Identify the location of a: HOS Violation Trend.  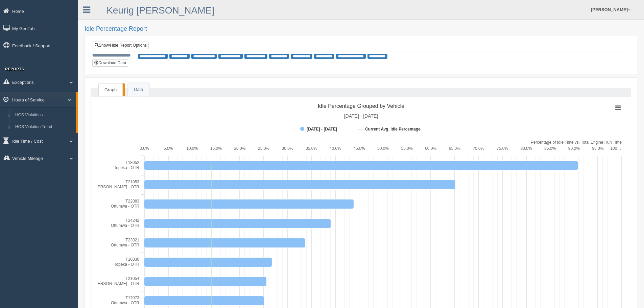
(44, 127).